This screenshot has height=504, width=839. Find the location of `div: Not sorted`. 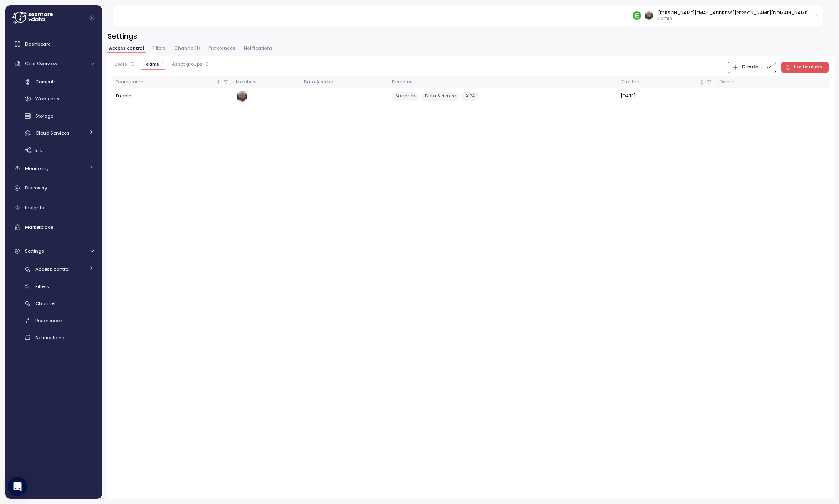

div: Not sorted is located at coordinates (701, 82).